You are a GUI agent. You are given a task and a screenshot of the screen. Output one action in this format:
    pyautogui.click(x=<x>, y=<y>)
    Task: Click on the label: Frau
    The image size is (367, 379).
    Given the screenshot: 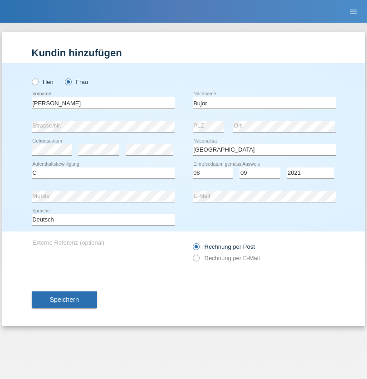 What is the action you would take?
    pyautogui.click(x=76, y=82)
    